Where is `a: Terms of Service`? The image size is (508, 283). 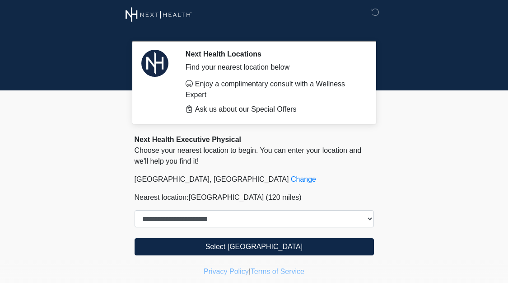
a: Terms of Service is located at coordinates (277, 271).